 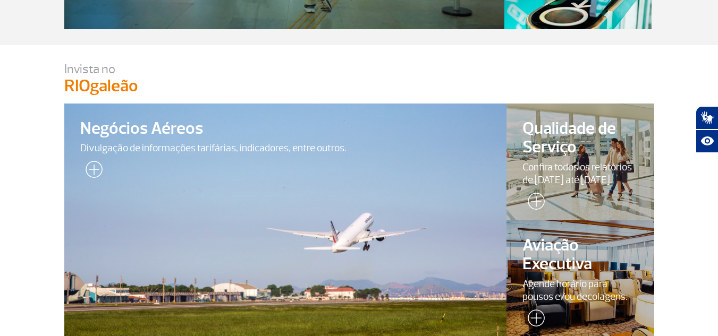 I want to click on span: Agende horário para pousos e/ou decolagens., so click(x=580, y=291).